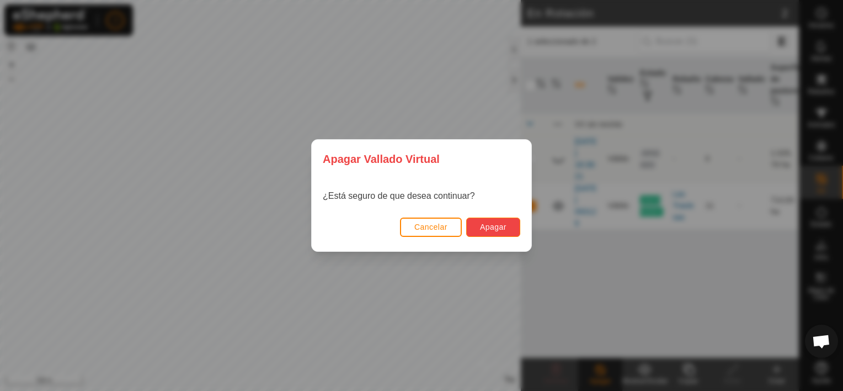 Image resolution: width=843 pixels, height=391 pixels. I want to click on span: Apagar, so click(493, 227).